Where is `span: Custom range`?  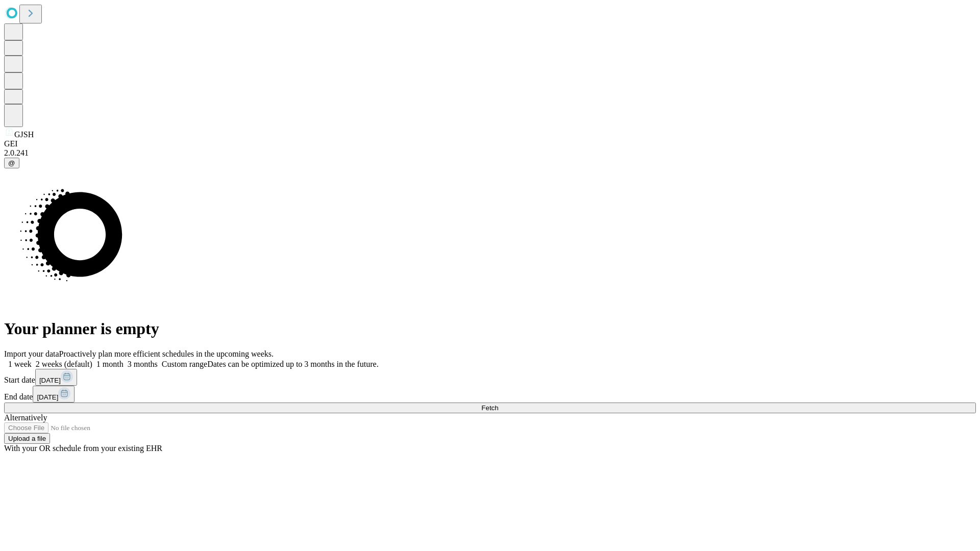 span: Custom range is located at coordinates (185, 364).